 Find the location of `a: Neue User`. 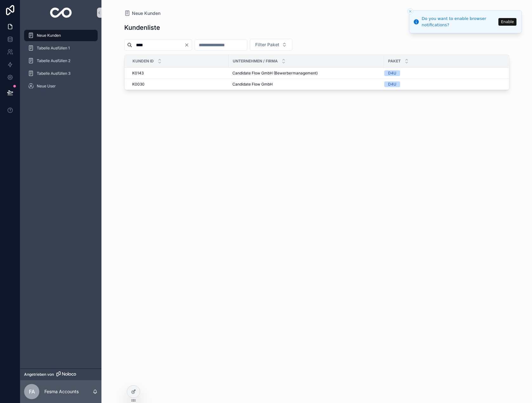

a: Neue User is located at coordinates (61, 86).